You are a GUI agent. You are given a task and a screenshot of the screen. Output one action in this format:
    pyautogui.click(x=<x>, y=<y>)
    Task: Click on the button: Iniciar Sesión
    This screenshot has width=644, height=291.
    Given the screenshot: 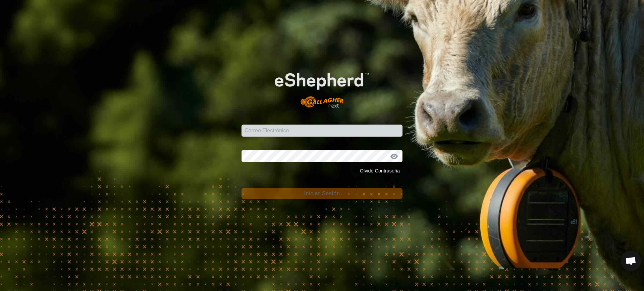 What is the action you would take?
    pyautogui.click(x=322, y=193)
    